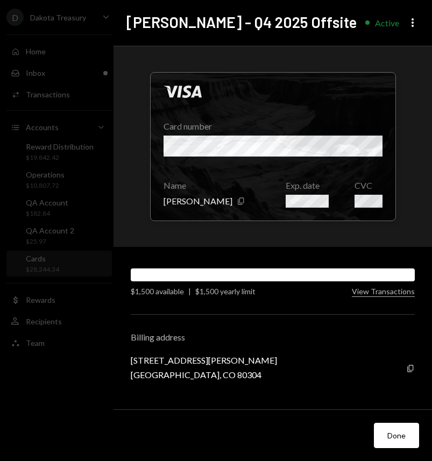  I want to click on div: Active, so click(386, 23).